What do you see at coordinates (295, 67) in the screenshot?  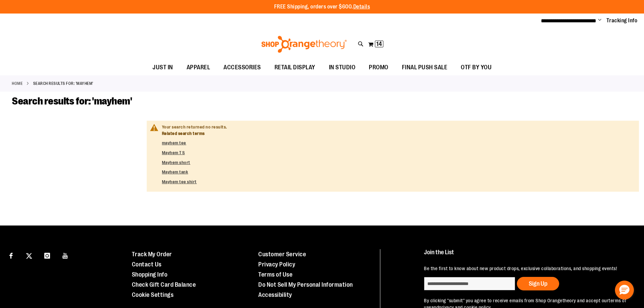 I see `span: RETAIL DISPLAY` at bounding box center [295, 67].